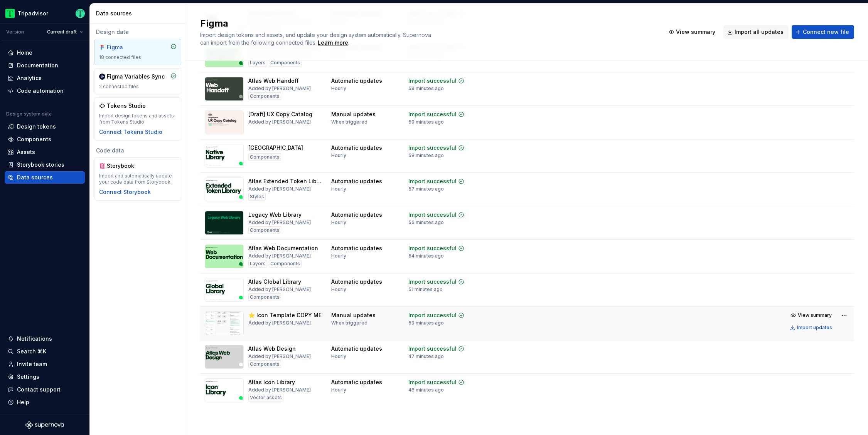  What do you see at coordinates (45, 78) in the screenshot?
I see `a: Analytics` at bounding box center [45, 78].